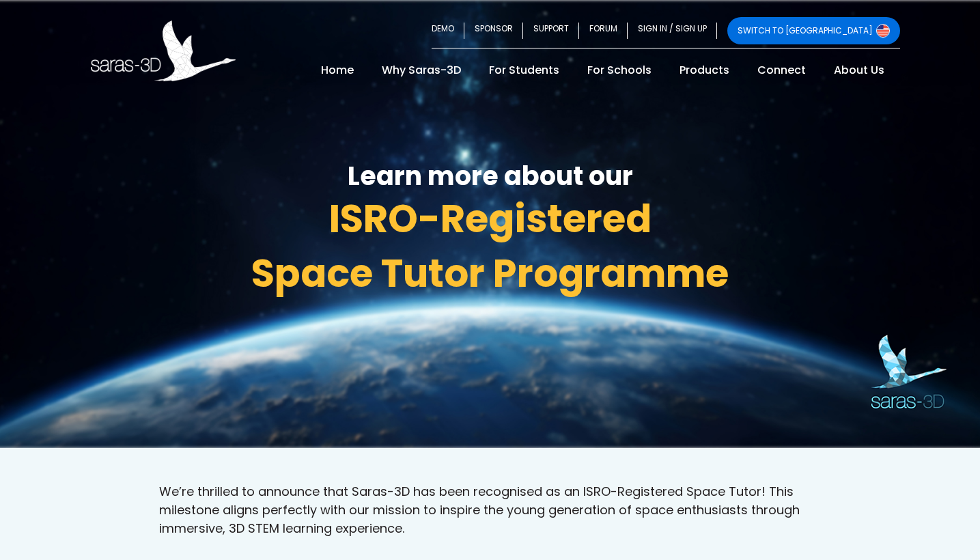 This screenshot has height=560, width=980. I want to click on a: SUPPORT, so click(551, 31).